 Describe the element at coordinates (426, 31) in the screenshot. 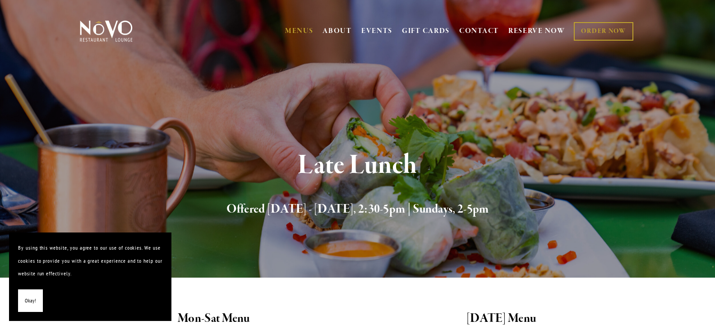

I see `a: GIFT CARDS` at that location.